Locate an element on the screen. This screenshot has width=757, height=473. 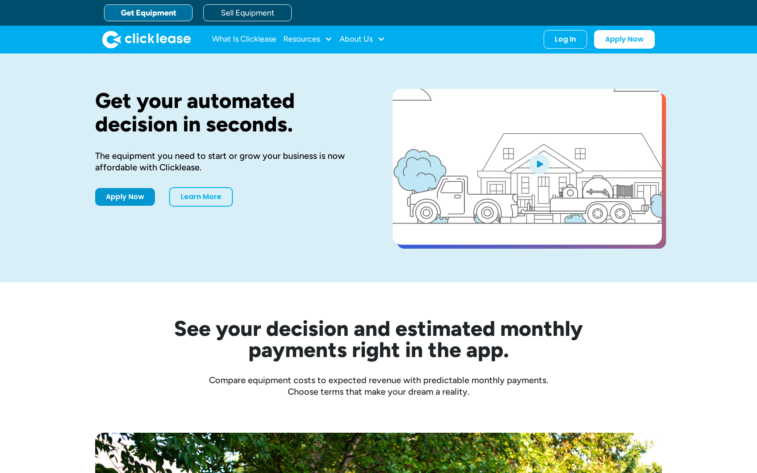
h1: Get your automated decision in seconds. is located at coordinates (230, 112).